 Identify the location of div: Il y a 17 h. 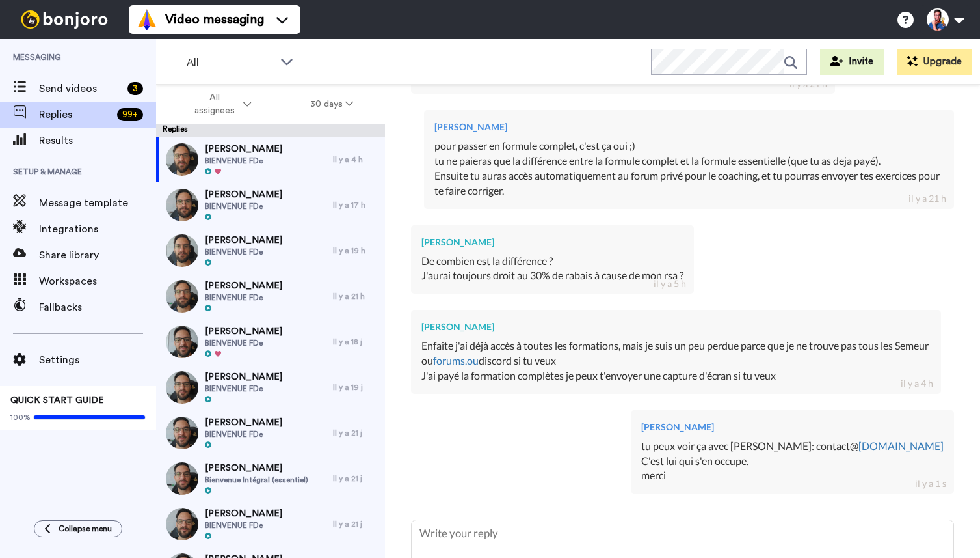
(356, 205).